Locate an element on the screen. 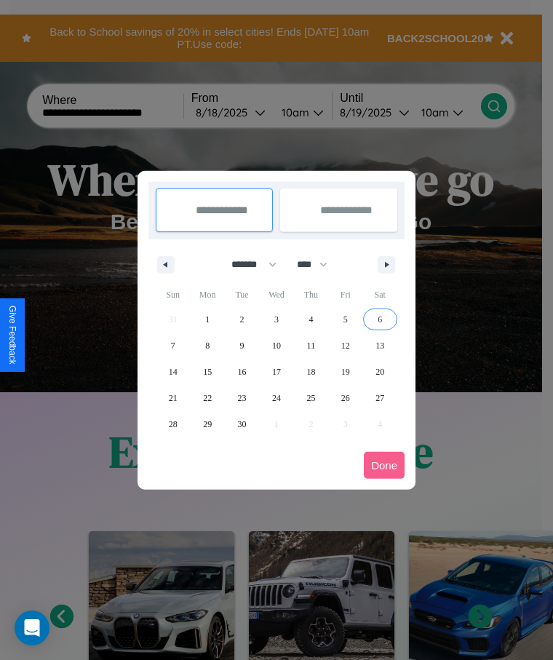 The width and height of the screenshot is (553, 660). button: 17 is located at coordinates (276, 372).